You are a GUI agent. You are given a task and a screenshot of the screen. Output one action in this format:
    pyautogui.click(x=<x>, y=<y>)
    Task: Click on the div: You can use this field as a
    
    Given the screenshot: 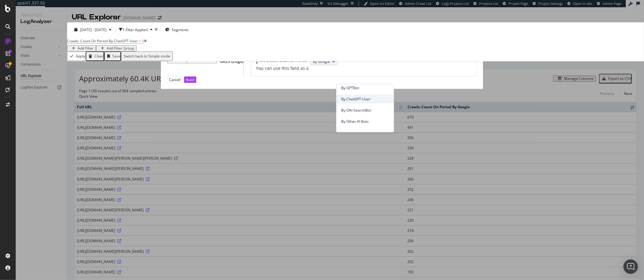 What is the action you would take?
    pyautogui.click(x=364, y=69)
    